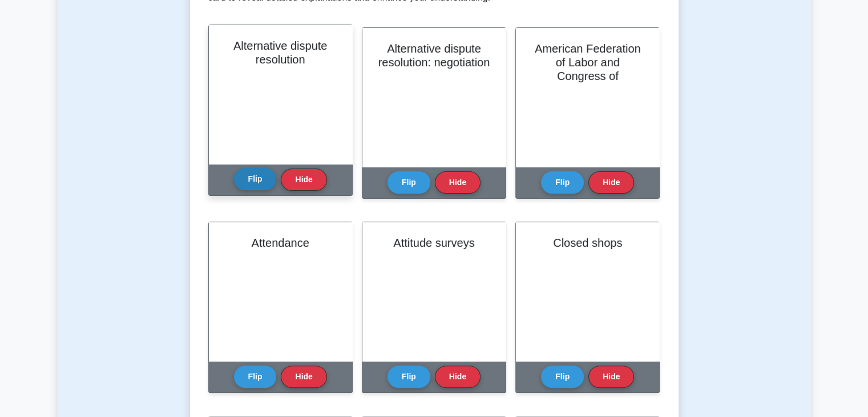 This screenshot has width=868, height=417. I want to click on h2: Alternative dispute resolution, so click(280, 53).